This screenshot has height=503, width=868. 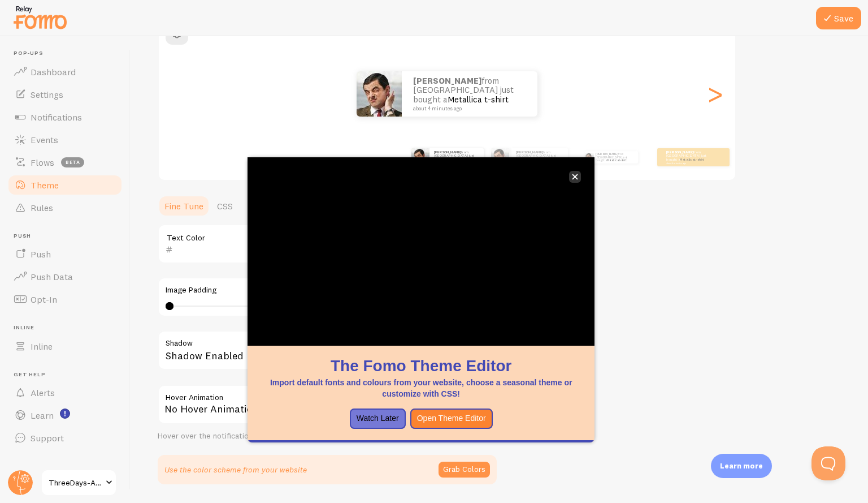 I want to click on button: Open Theme Editor, so click(x=452, y=418).